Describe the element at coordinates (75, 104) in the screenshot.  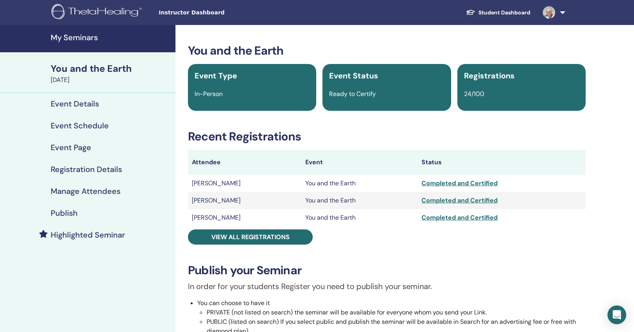
I see `h4: Event Details` at that location.